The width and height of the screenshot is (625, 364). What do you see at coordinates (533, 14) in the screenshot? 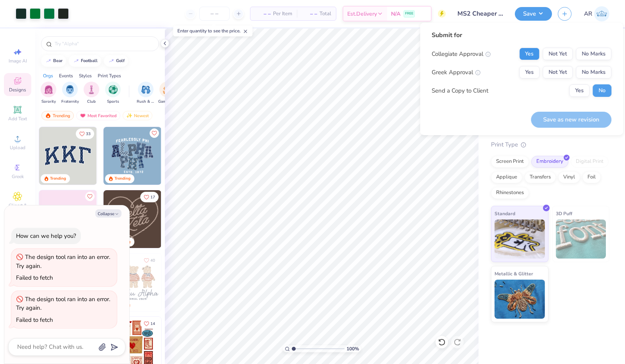
I see `button: Save` at bounding box center [533, 14].